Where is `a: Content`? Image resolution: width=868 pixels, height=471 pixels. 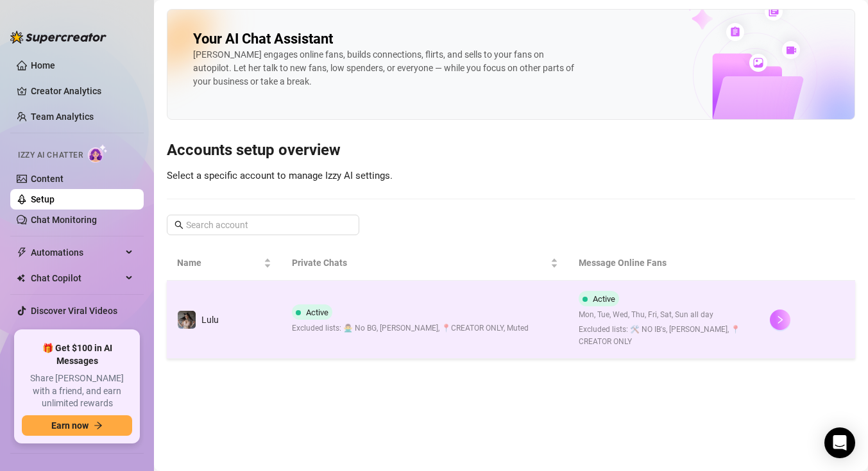 a: Content is located at coordinates (47, 179).